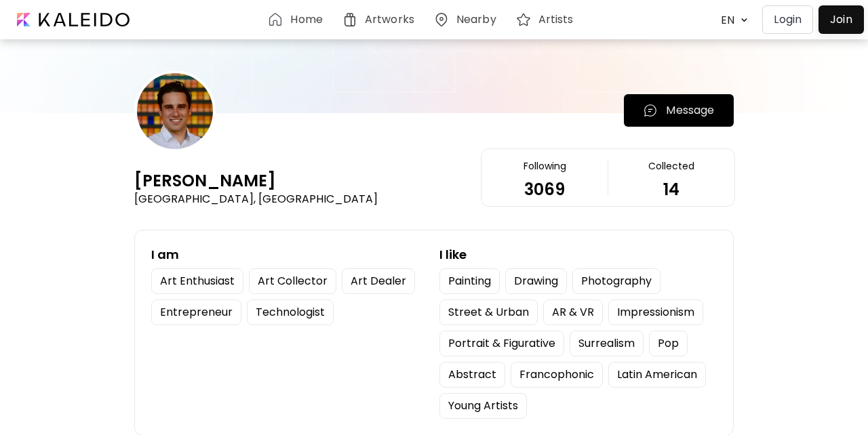 This screenshot has height=435, width=868. I want to click on div: 3069, so click(545, 190).